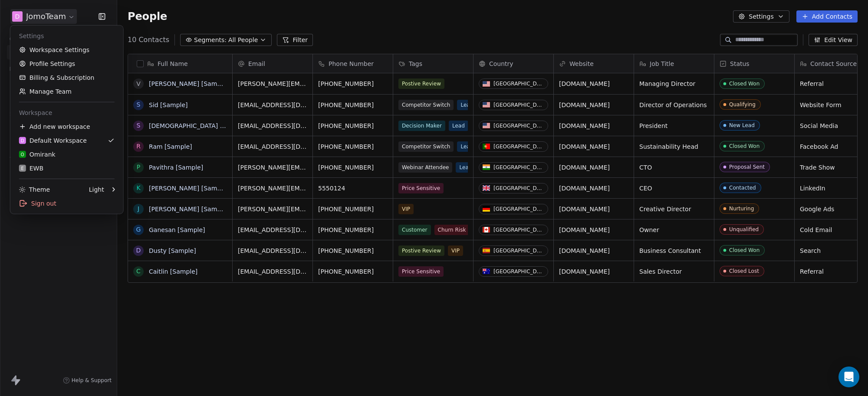 This screenshot has height=396, width=868. Describe the element at coordinates (23, 168) in the screenshot. I see `span: E` at that location.